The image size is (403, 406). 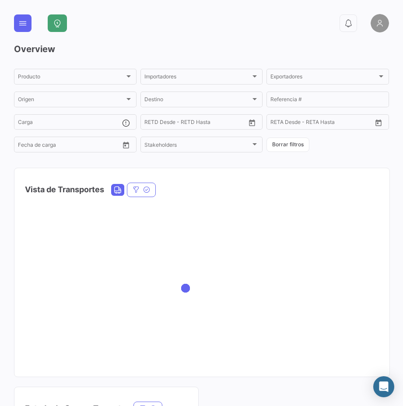 I want to click on span: Producto, so click(x=71, y=78).